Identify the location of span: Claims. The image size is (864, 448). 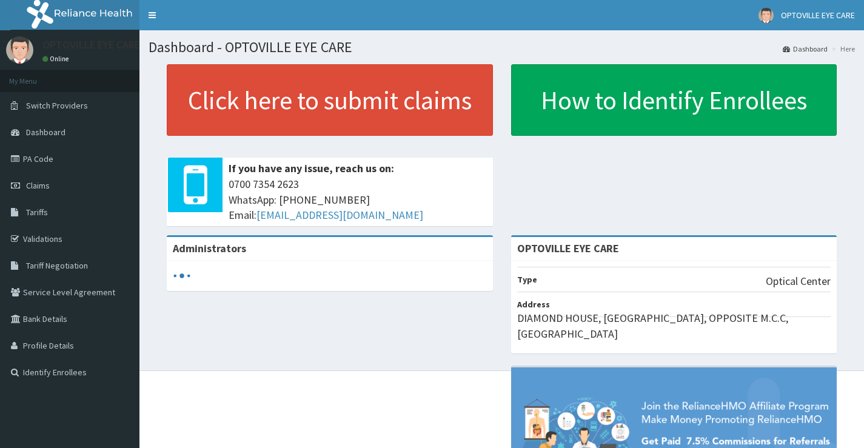
(38, 186).